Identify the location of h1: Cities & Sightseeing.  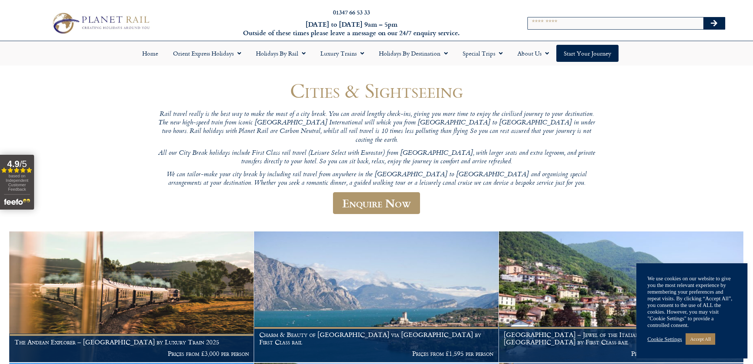
(377, 90).